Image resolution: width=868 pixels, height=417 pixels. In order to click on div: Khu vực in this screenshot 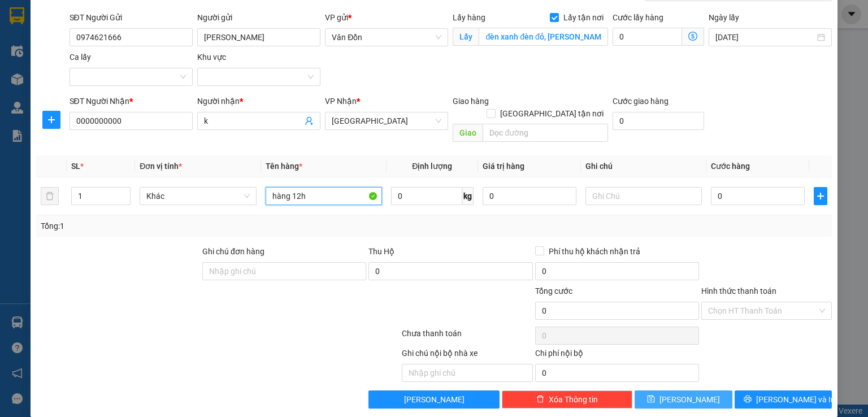, I will do `click(259, 57)`.